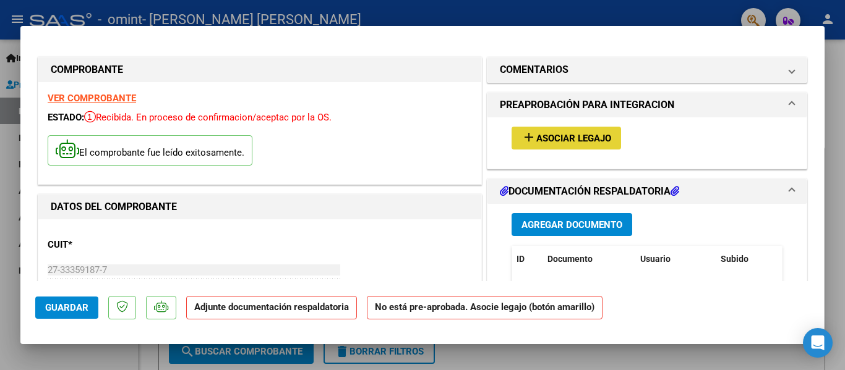  What do you see at coordinates (67, 308) in the screenshot?
I see `span: Guardar` at bounding box center [67, 308].